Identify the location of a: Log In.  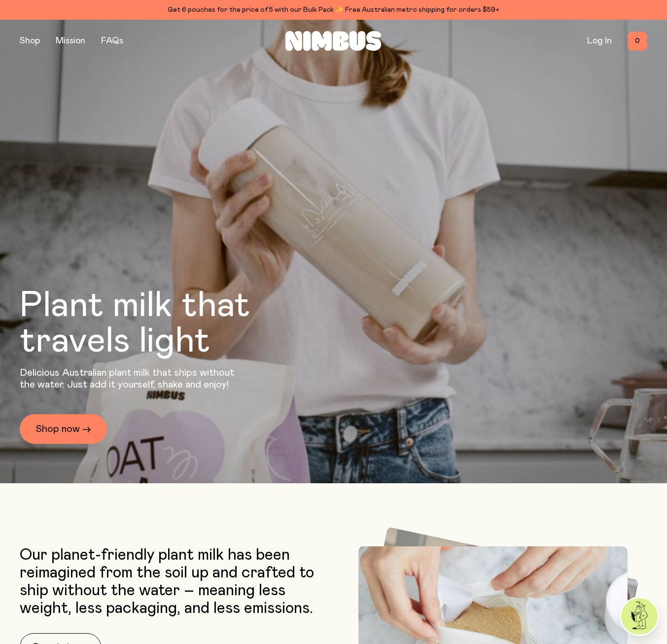
(599, 41).